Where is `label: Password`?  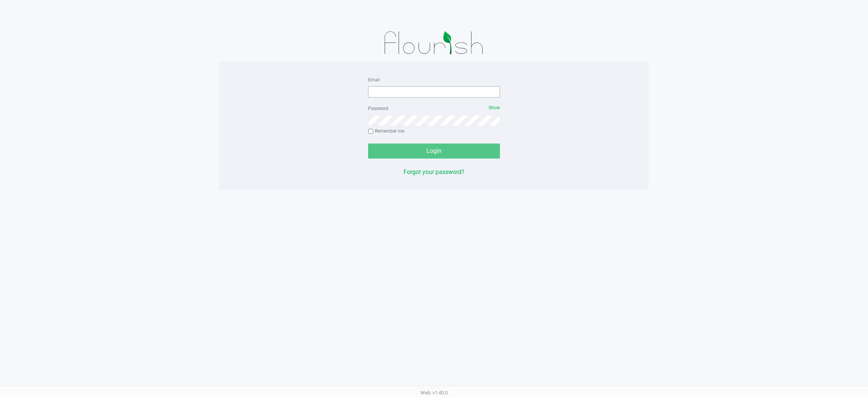
label: Password is located at coordinates (378, 108).